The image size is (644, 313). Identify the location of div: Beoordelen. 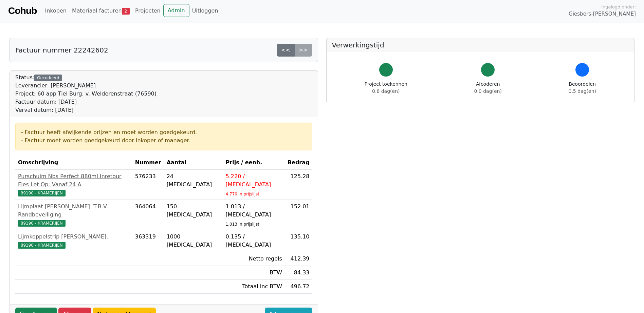
(582, 87).